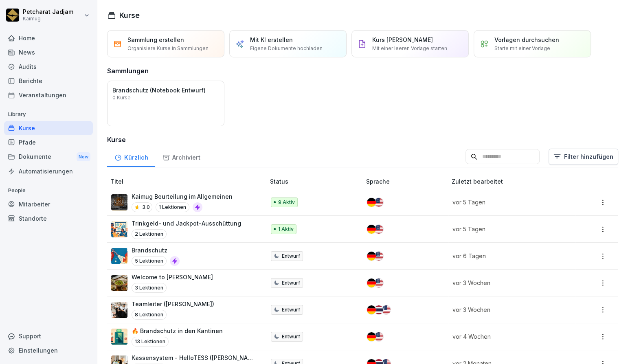  Describe the element at coordinates (146, 207) in the screenshot. I see `p: 3.0` at that location.